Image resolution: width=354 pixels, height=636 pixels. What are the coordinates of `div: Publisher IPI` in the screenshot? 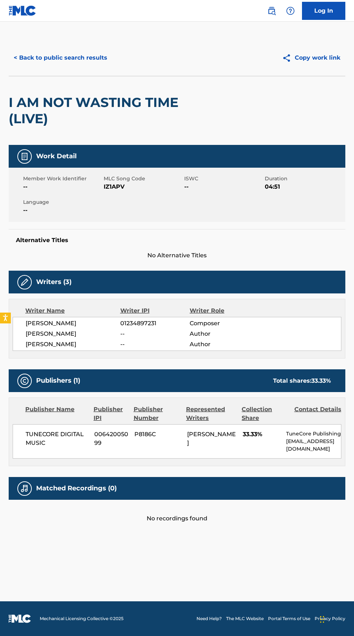 It's located at (111, 414).